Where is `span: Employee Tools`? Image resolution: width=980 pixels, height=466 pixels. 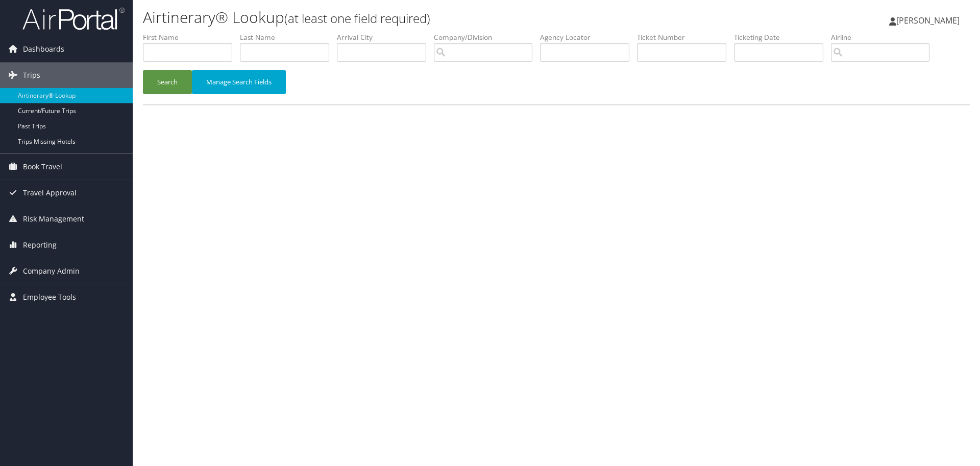 span: Employee Tools is located at coordinates (50, 297).